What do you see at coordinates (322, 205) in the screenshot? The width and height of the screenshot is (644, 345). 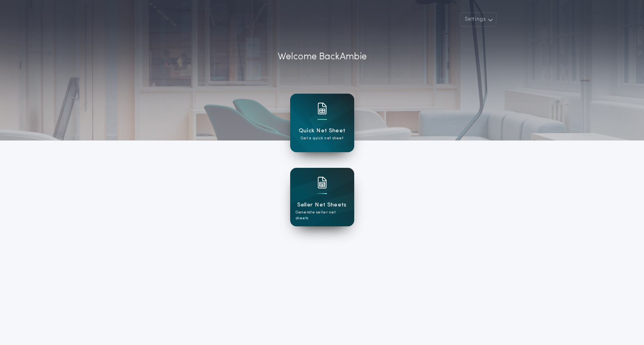 I see `h1: Seller Net Sheets` at bounding box center [322, 205].